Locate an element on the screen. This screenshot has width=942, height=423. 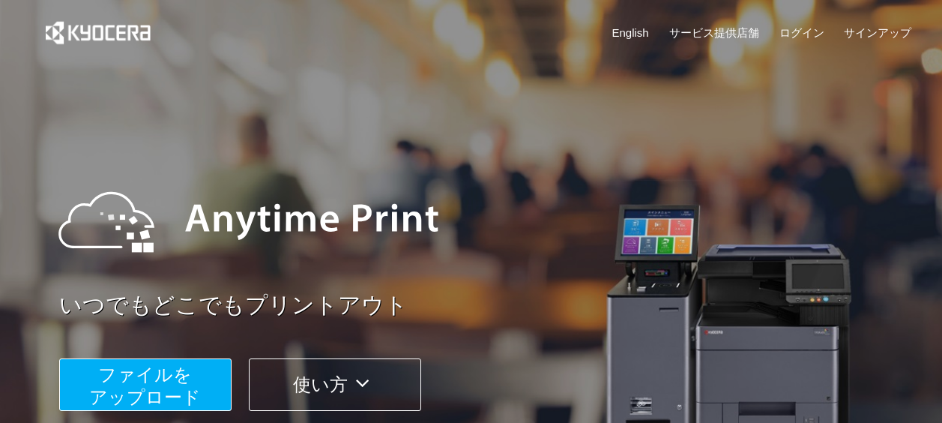
span: ファイルを ​​アップロード is located at coordinates (145, 385).